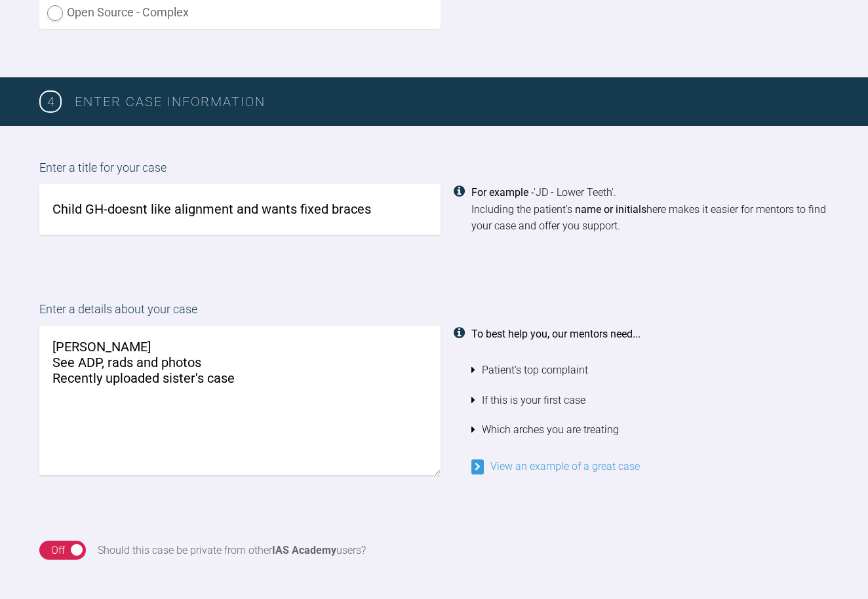 The image size is (868, 599). What do you see at coordinates (650, 401) in the screenshot?
I see `li: If this is your first case` at bounding box center [650, 401].